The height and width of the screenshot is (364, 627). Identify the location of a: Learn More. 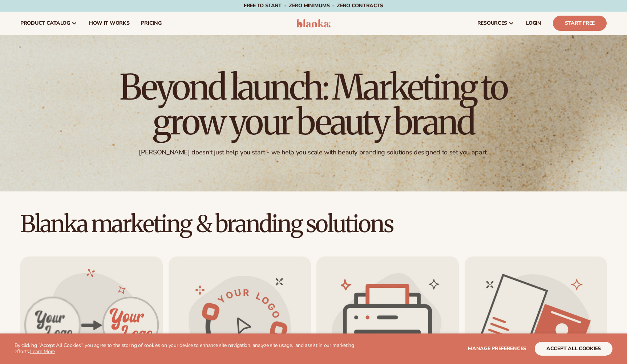
(42, 351).